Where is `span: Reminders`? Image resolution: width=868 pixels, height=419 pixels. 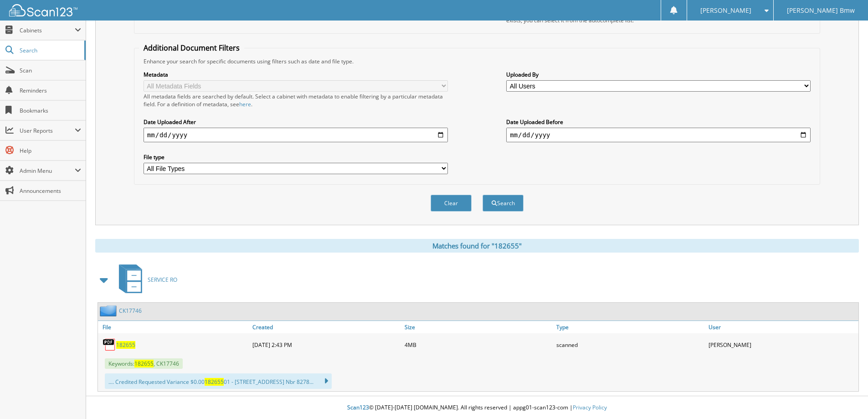
span: Reminders is located at coordinates (50, 90).